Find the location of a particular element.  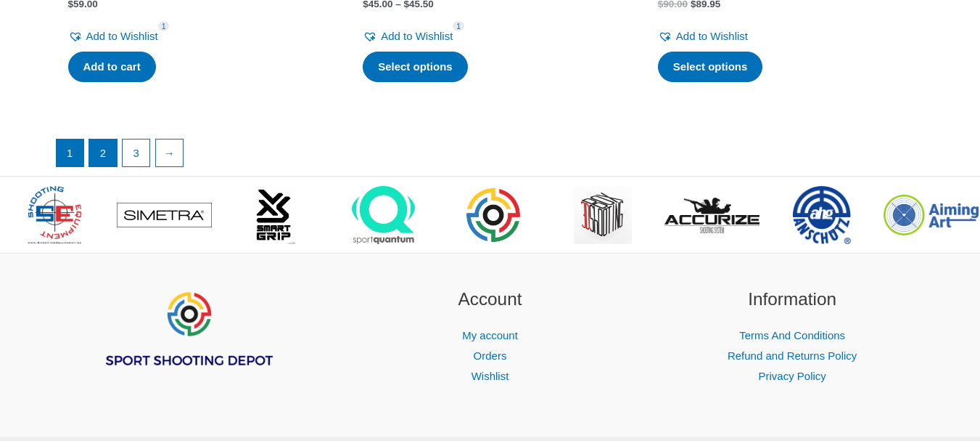

a: Select options for “Strong Open Glove (SAUER)” is located at coordinates (710, 67).